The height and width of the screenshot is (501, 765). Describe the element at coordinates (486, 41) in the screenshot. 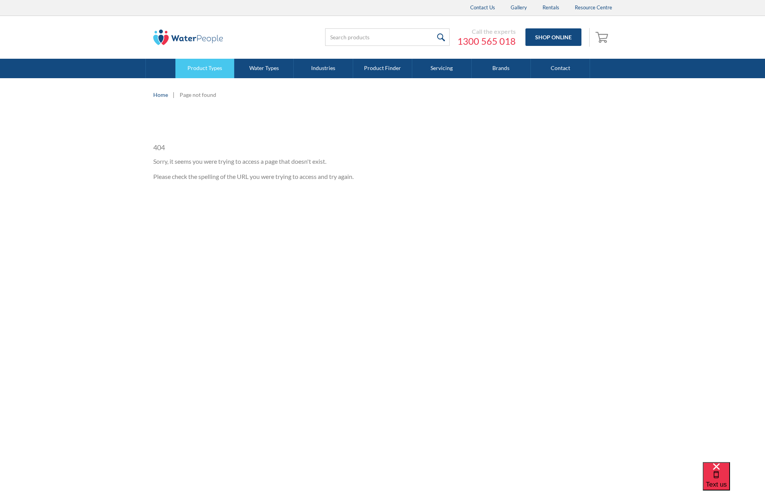

I see `a: 1300 565 018` at that location.